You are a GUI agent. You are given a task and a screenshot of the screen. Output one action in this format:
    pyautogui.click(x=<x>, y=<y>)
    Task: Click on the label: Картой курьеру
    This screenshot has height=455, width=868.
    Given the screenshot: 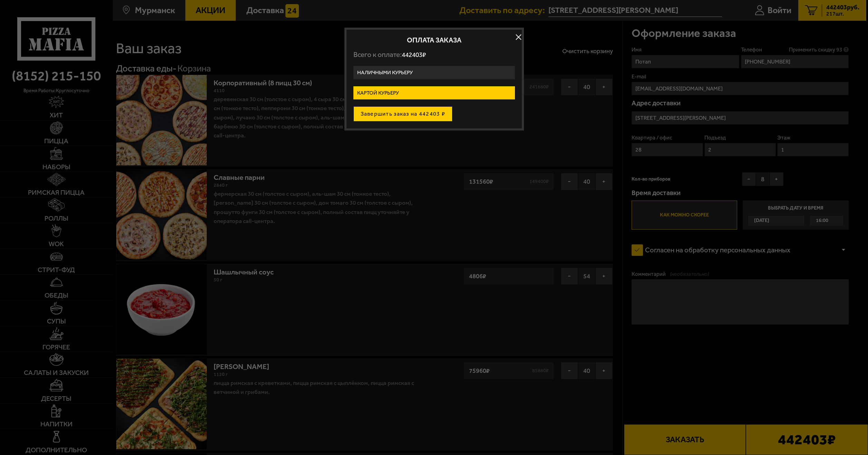 What is the action you would take?
    pyautogui.click(x=434, y=93)
    